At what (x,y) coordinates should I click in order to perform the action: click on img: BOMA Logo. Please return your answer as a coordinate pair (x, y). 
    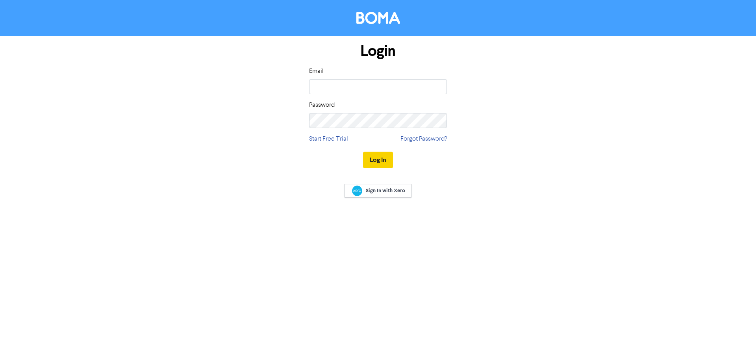
    Looking at the image, I should click on (378, 18).